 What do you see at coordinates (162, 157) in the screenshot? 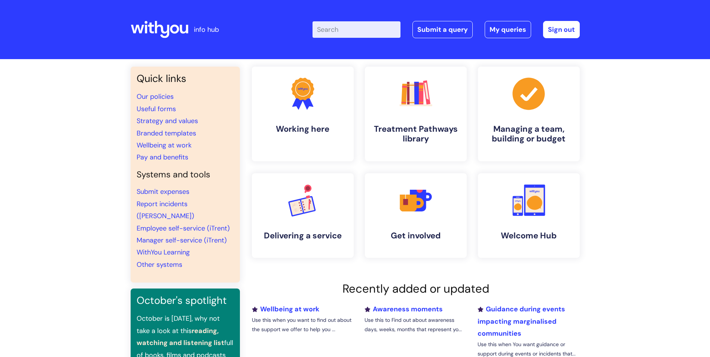
I see `a: Pay and benefits` at bounding box center [162, 157].